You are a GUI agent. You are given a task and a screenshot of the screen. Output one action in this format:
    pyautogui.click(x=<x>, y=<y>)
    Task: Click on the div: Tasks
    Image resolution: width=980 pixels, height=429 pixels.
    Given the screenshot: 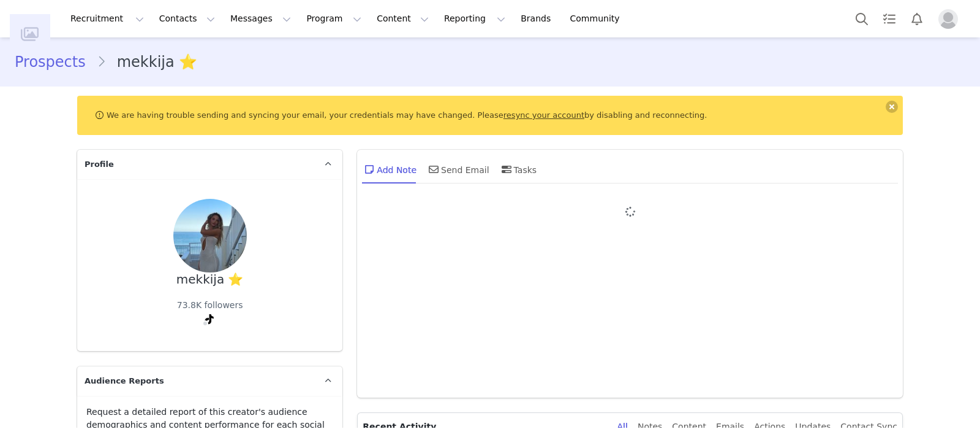 What is the action you would take?
    pyautogui.click(x=519, y=169)
    